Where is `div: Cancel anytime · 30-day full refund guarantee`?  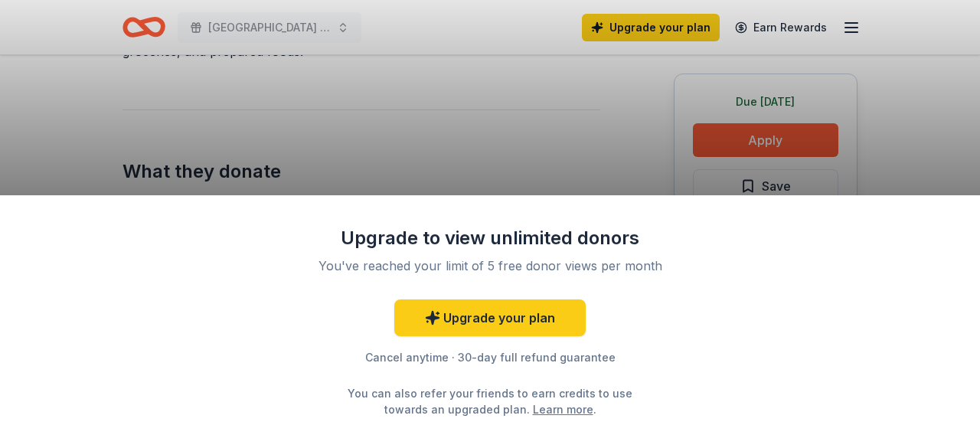
div: Cancel anytime · 30-day full refund guarantee is located at coordinates (490, 357).